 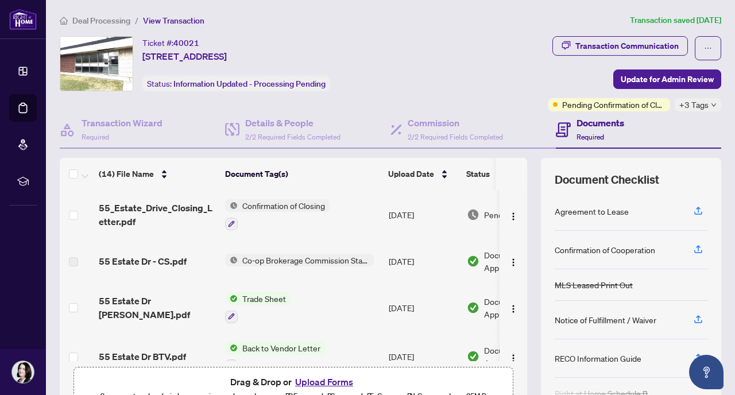 I want to click on span: Confirmation of Closing, so click(x=284, y=206).